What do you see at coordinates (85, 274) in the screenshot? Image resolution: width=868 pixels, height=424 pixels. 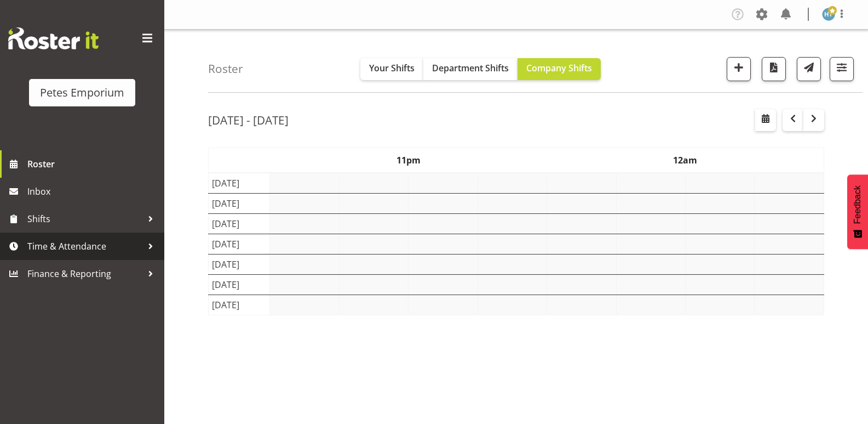 I see `span: Finance & Reporting` at bounding box center [85, 274].